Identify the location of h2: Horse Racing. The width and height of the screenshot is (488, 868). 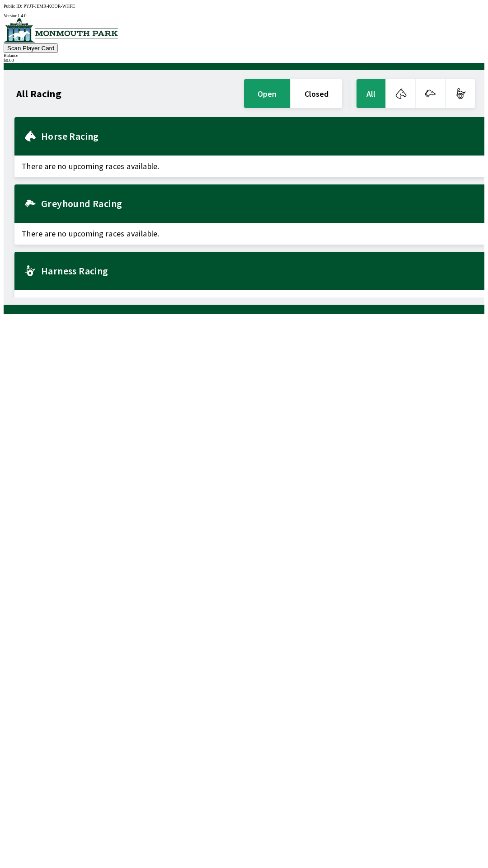
(259, 136).